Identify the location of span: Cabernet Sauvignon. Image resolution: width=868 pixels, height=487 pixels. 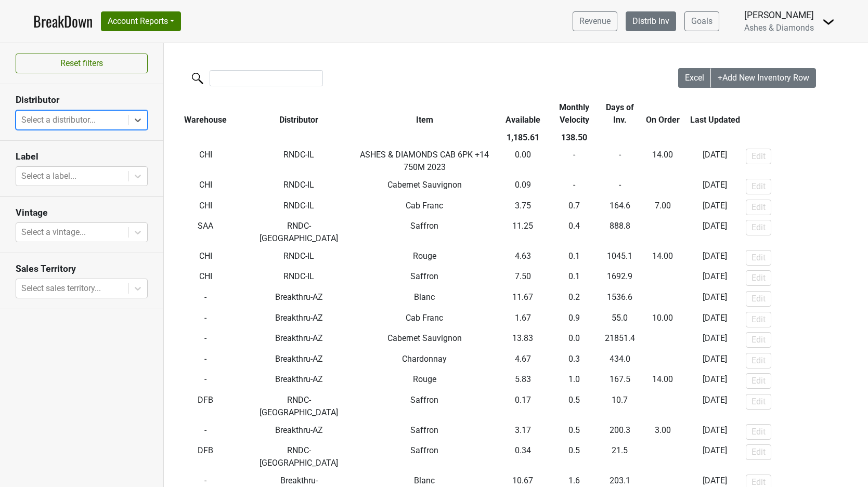
(425, 184).